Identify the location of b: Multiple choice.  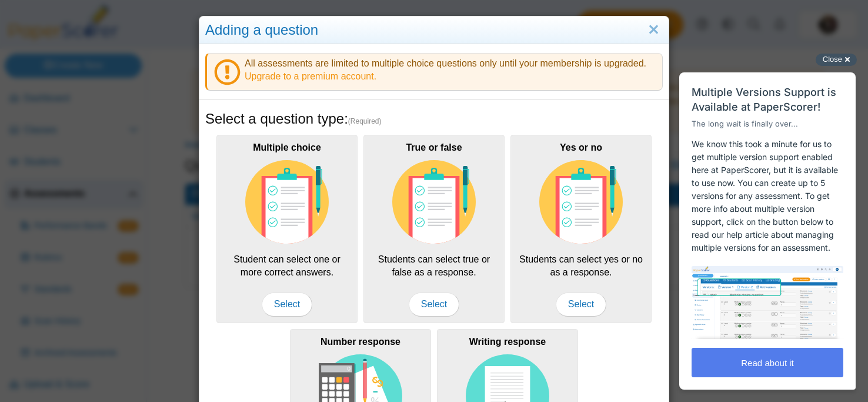
(287, 147).